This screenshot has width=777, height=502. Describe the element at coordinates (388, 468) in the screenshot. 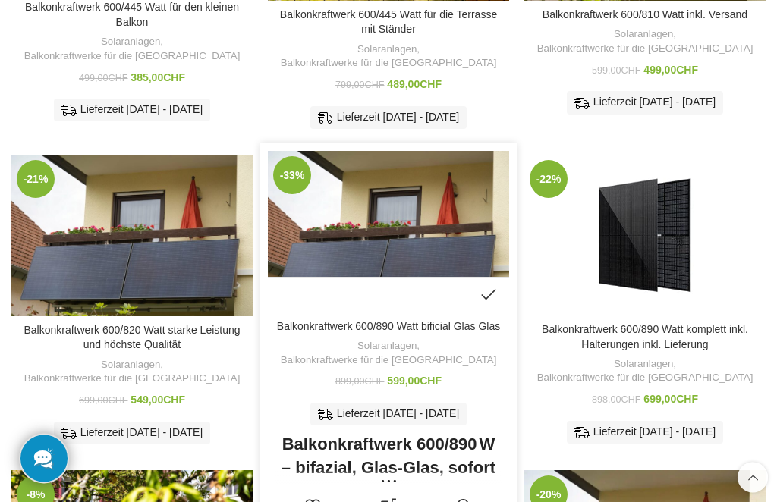

I see `strong: Balkonkraftwerk 600/890 W – bifazial, Glas-Glas, sofort lieferbar` at that location.